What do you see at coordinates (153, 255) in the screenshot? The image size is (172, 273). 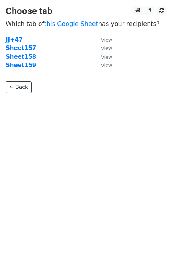 I see `div: Chat Widget` at bounding box center [153, 255].